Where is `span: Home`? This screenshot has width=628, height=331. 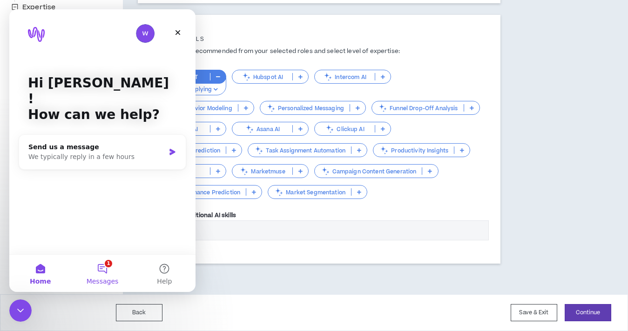 span: Home is located at coordinates (31, 272).